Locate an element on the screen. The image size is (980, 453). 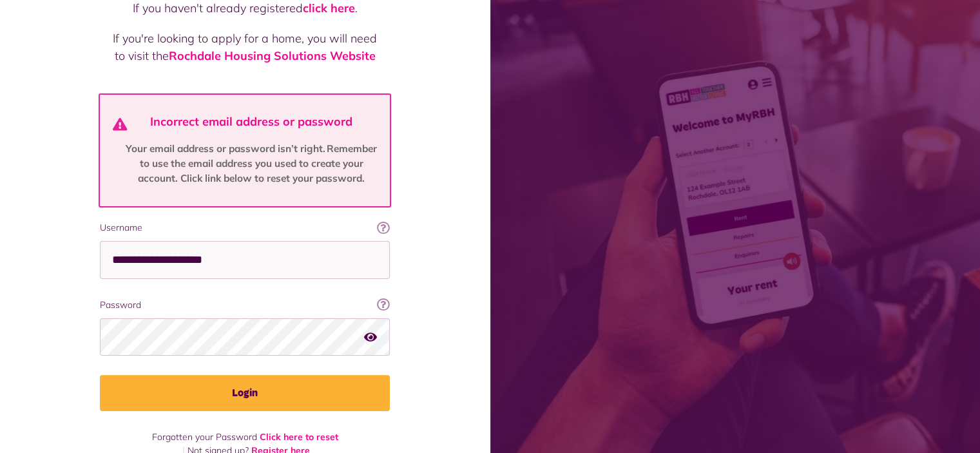
p: If you're looking to apply for a home, you will need to visit the is located at coordinates (245, 47).